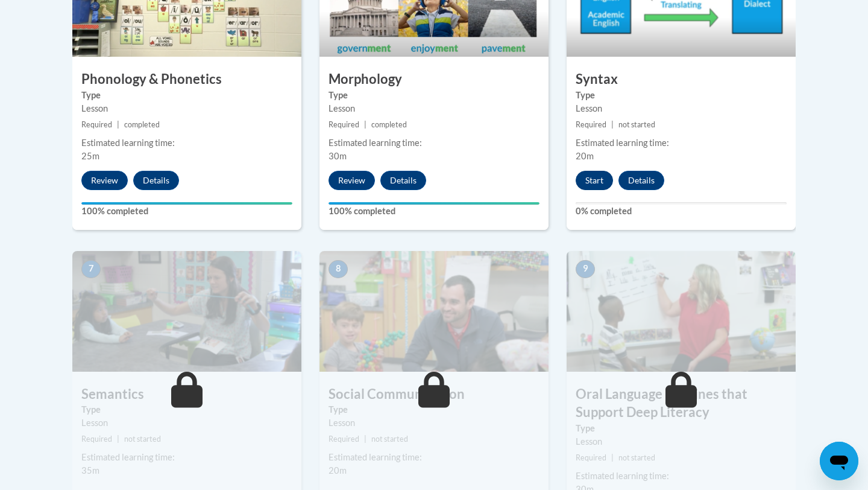 Image resolution: width=868 pixels, height=490 pixels. What do you see at coordinates (90, 156) in the screenshot?
I see `span: 25m` at bounding box center [90, 156].